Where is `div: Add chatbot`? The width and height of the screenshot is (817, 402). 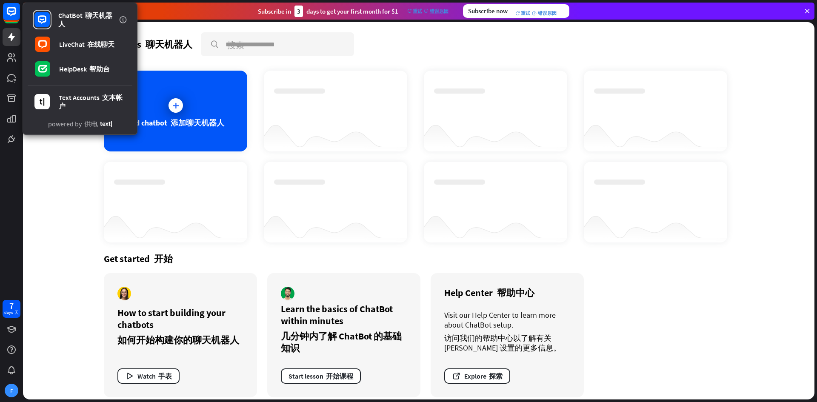
div: Add chatbot is located at coordinates (175, 123).